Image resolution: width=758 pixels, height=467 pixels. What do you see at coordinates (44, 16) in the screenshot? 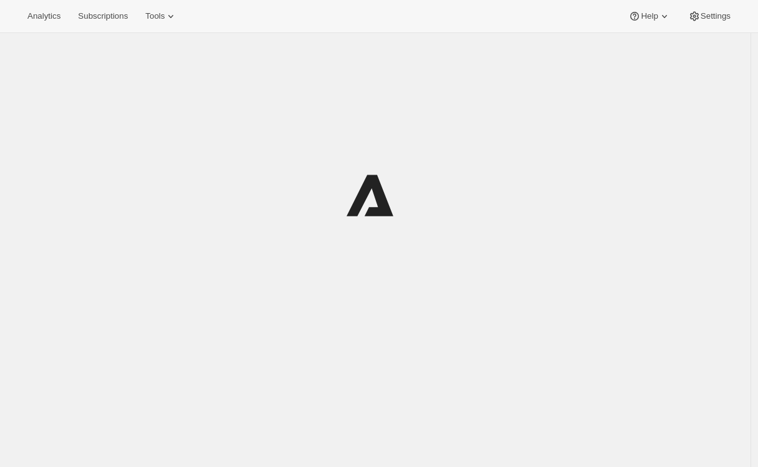
I see `button: Analytics` at bounding box center [44, 16].